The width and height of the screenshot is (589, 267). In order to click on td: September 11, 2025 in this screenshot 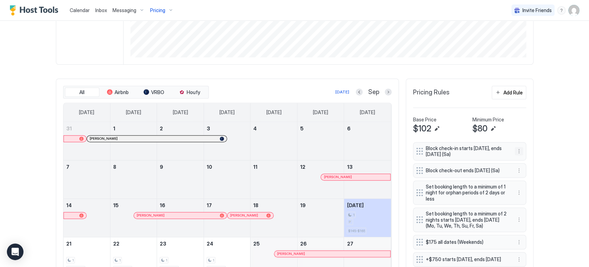, I will do `click(274, 179)`.